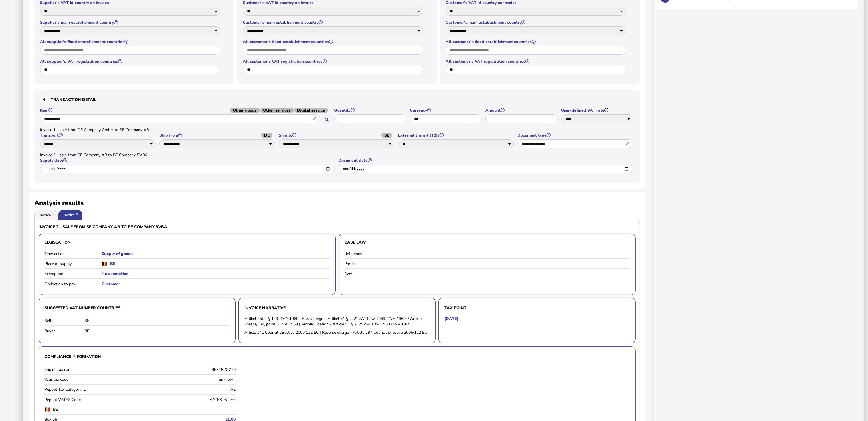  Describe the element at coordinates (337, 100) in the screenshot. I see `h3: Transaction detail` at that location.